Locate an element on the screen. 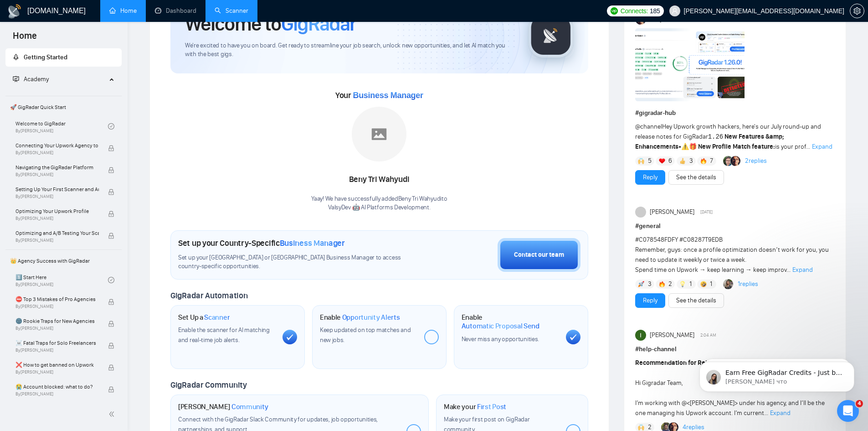 The width and height of the screenshot is (868, 431). span: Setting Up Your First Scanner and Auto-Bidder is located at coordinates (57, 189).